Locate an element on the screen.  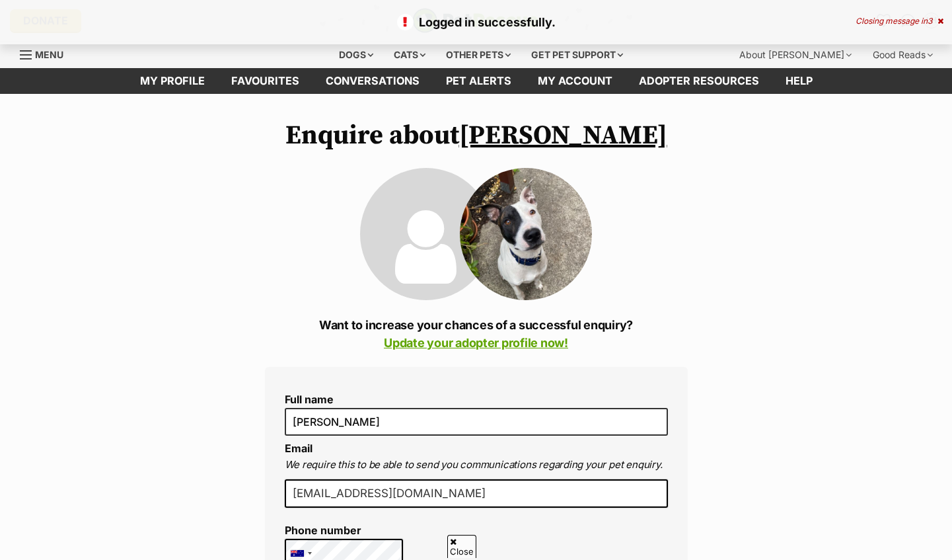
a: Menu is located at coordinates (46, 54).